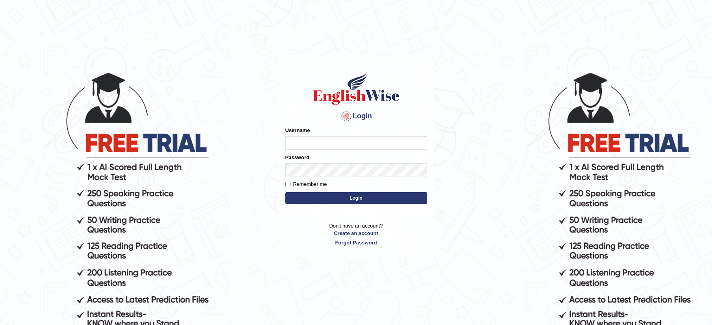  Describe the element at coordinates (356, 233) in the screenshot. I see `a: Create an account` at that location.